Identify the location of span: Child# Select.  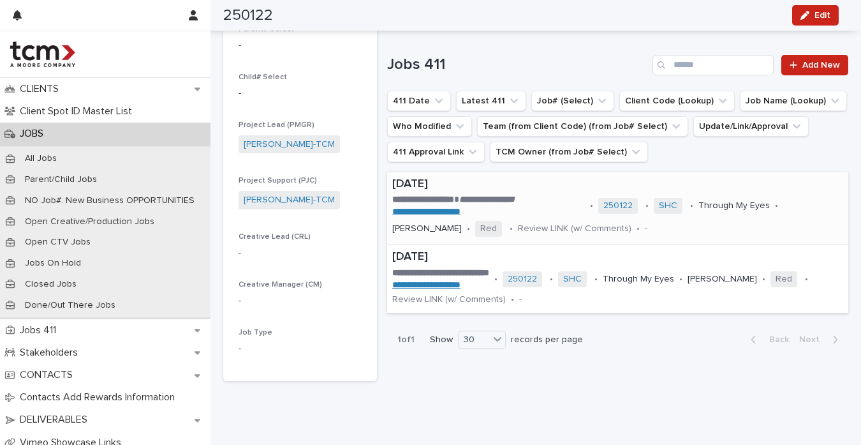
(263, 77).